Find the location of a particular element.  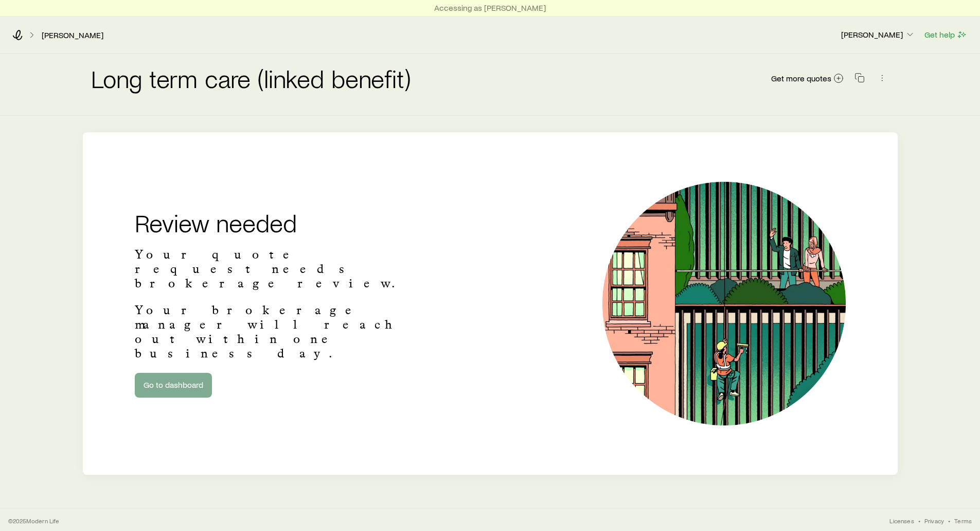

a: Licenses is located at coordinates (902, 521).